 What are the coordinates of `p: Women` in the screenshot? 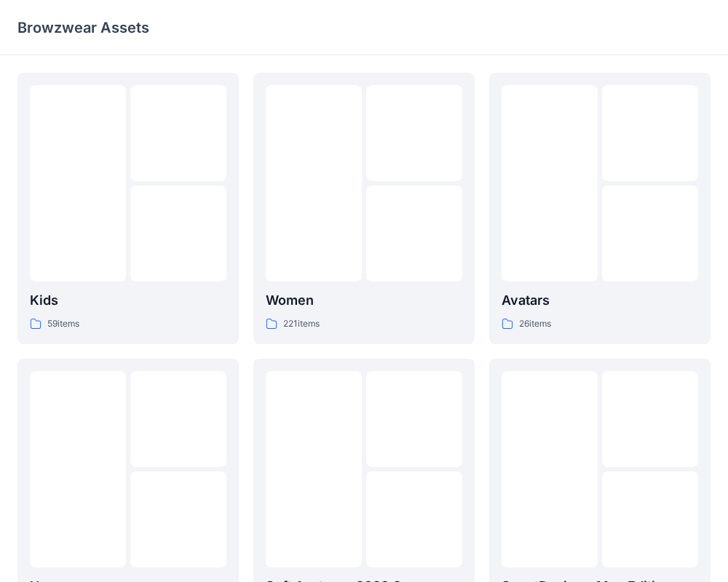 It's located at (364, 301).